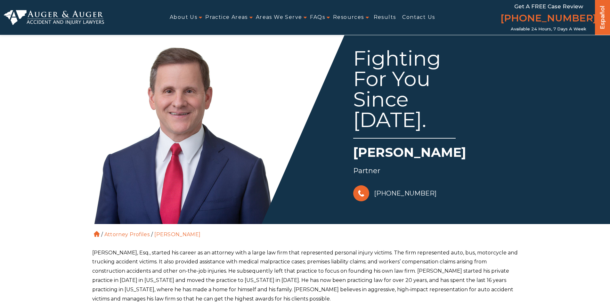 The image size is (610, 305). Describe the element at coordinates (127, 234) in the screenshot. I see `a: Attorney Profiles` at that location.